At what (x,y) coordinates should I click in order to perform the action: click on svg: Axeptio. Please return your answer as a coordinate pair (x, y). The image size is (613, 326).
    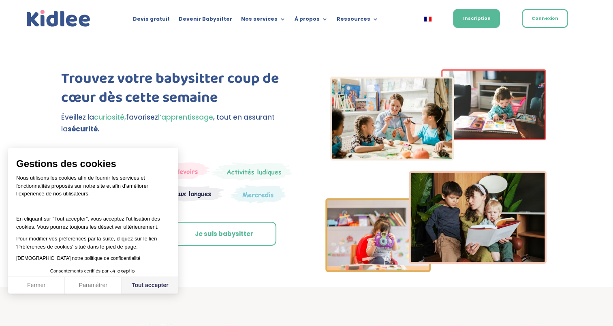
    Looking at the image, I should click on (122, 271).